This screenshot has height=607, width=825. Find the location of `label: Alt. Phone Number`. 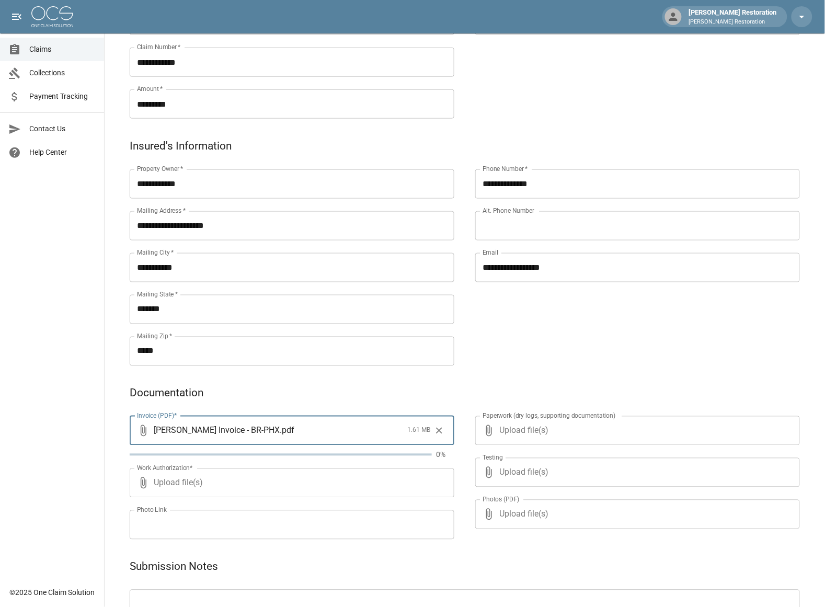

label: Alt. Phone Number is located at coordinates (508, 211).